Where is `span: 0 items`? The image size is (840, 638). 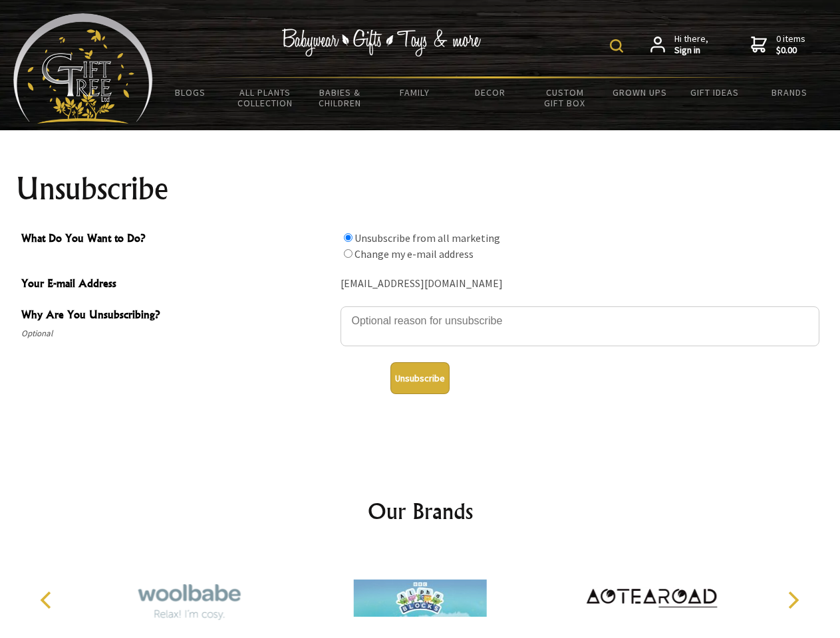
span: 0 items is located at coordinates (791, 45).